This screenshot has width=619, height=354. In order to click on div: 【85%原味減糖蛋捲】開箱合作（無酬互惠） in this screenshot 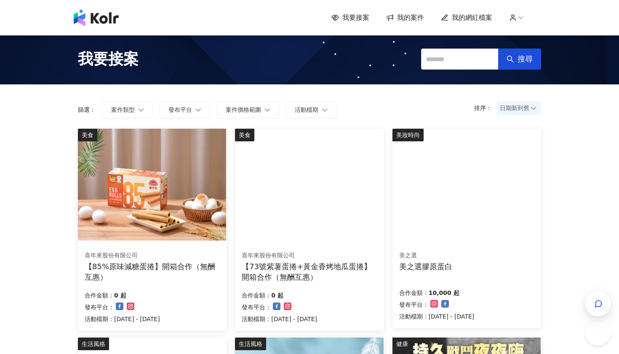, I will do `click(152, 271)`.